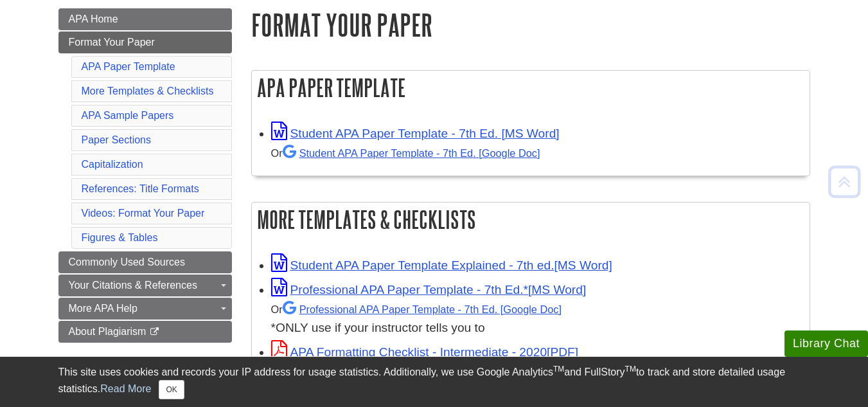  Describe the element at coordinates (145, 309) in the screenshot. I see `a: More APA Help` at that location.